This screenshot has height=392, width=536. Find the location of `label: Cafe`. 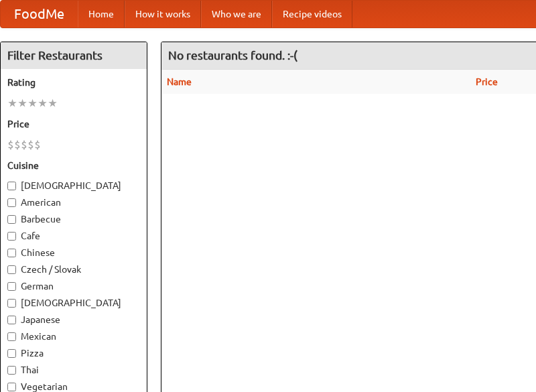

label: Cafe is located at coordinates (74, 236).